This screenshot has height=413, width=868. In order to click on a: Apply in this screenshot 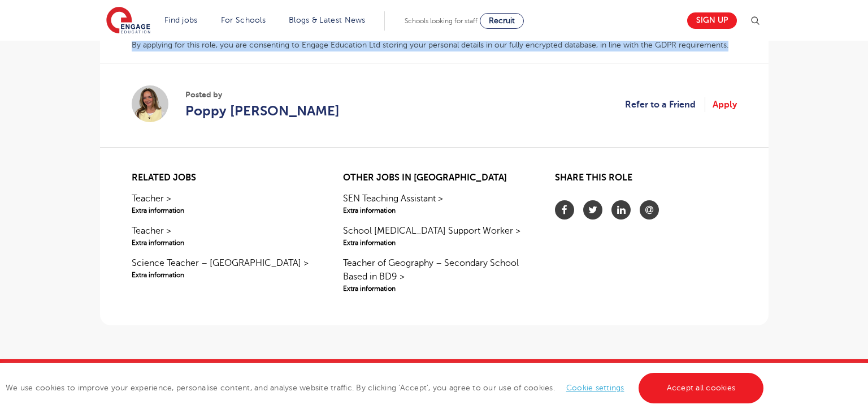, I will do `click(724, 105)`.